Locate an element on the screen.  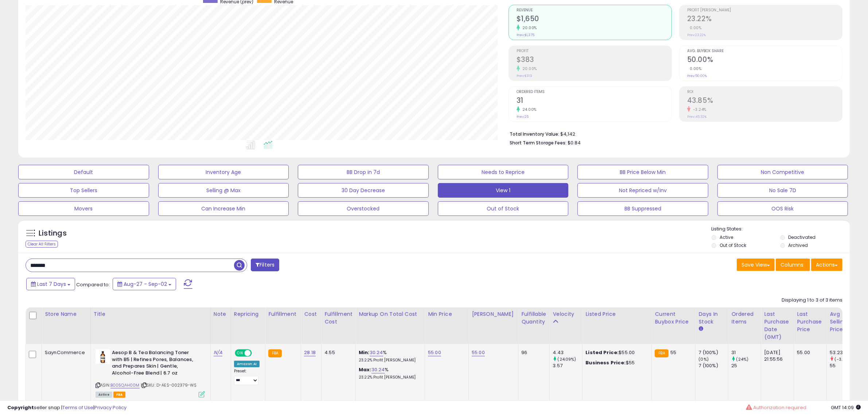
small: Days In Stock. is located at coordinates (701, 329).